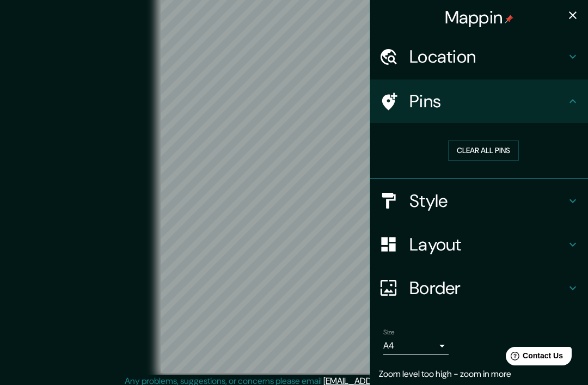  What do you see at coordinates (488, 288) in the screenshot?
I see `h4: Border` at bounding box center [488, 288].